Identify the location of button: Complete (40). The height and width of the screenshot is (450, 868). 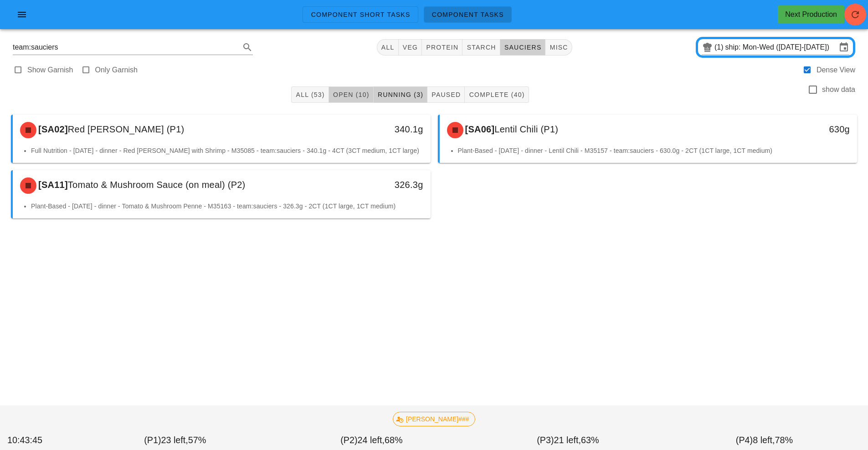
(496, 95).